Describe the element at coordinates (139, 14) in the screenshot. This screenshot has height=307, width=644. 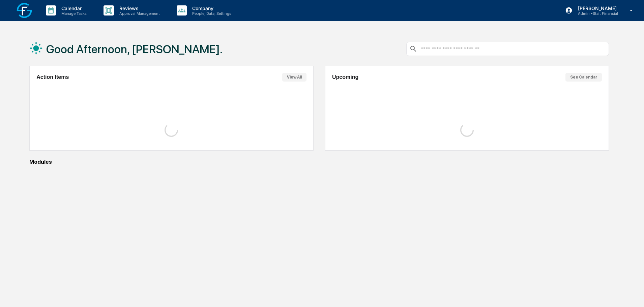
I see `p: Approval Management` at that location.